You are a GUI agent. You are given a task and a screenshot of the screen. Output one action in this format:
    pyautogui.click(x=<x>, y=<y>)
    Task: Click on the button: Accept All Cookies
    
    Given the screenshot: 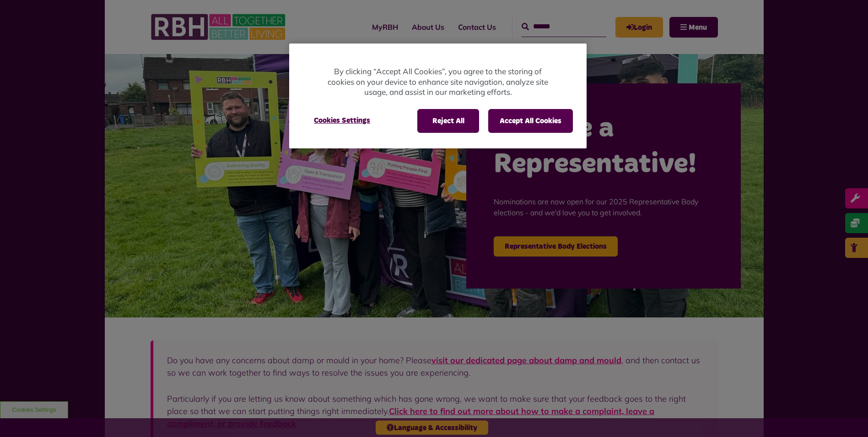 What is the action you would take?
    pyautogui.click(x=530, y=121)
    